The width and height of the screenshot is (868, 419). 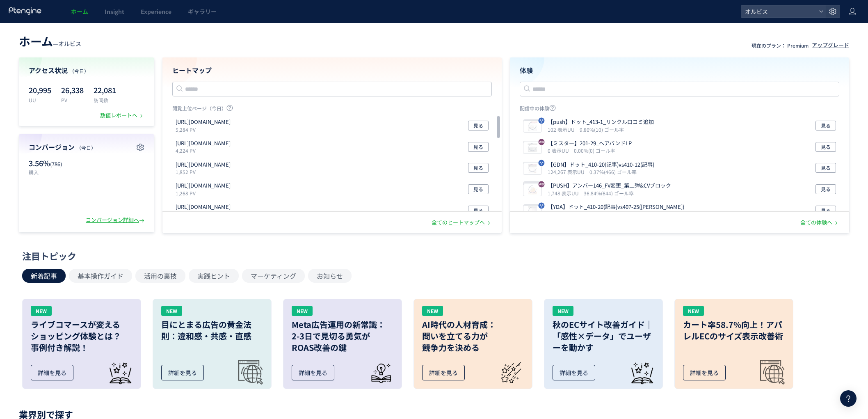 What do you see at coordinates (734, 344) in the screenshot?
I see `a: NEWカート率58.7%向上！アパレルECのサイズ表示改善術詳細を見る` at bounding box center [734, 344].